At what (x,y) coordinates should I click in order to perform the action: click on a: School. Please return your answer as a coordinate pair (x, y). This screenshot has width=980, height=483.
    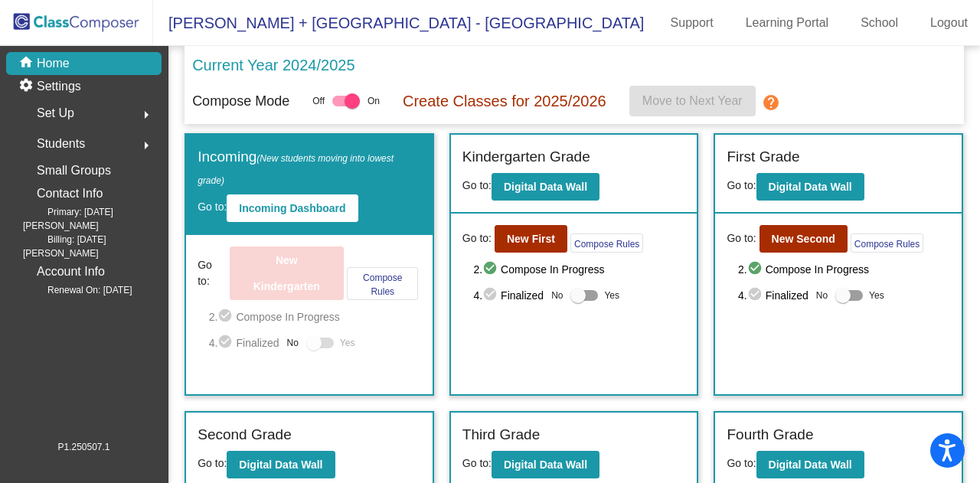
    Looking at the image, I should click on (879, 23).